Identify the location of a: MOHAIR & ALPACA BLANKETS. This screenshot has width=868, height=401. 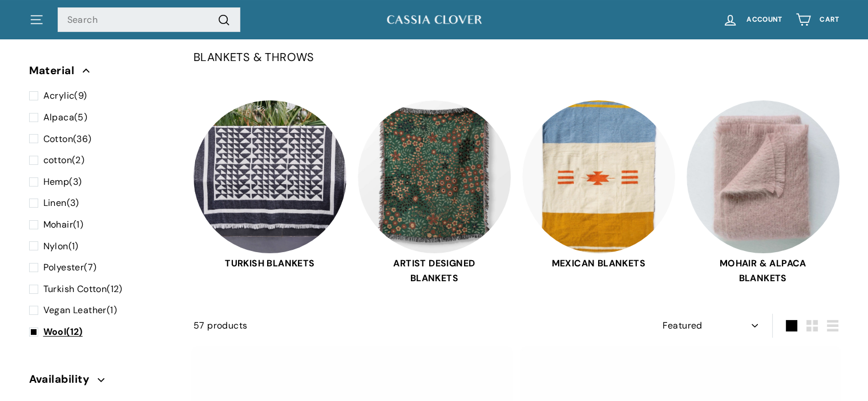
(763, 193).